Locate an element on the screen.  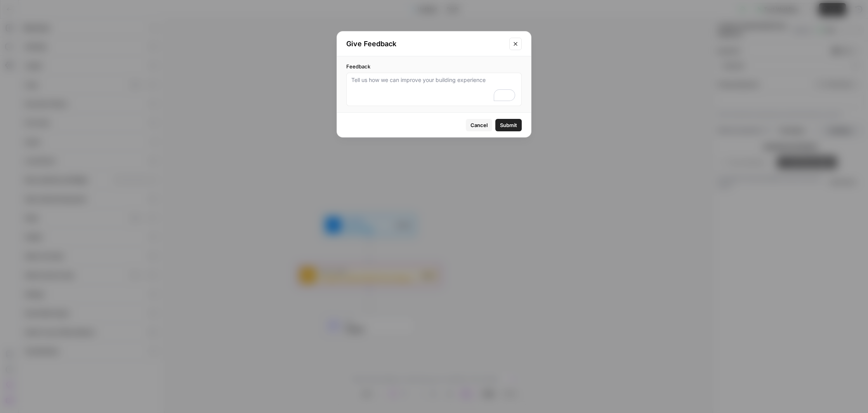
h2: Give Feedback is located at coordinates (425, 44).